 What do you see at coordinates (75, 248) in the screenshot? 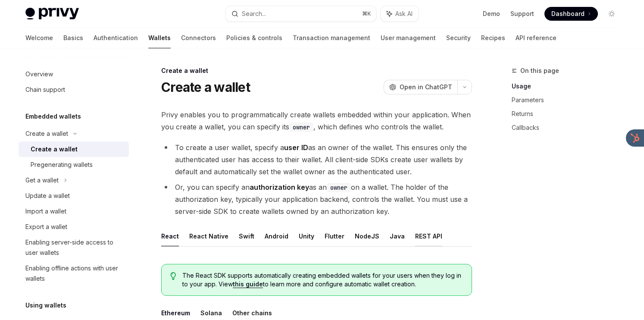
I see `div: Enabling server-side access to user wallets` at bounding box center [75, 248].